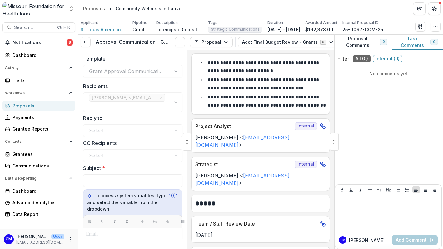 Image resolution: width=443 pixels, height=249 pixels. I want to click on button: Search..., so click(39, 27).